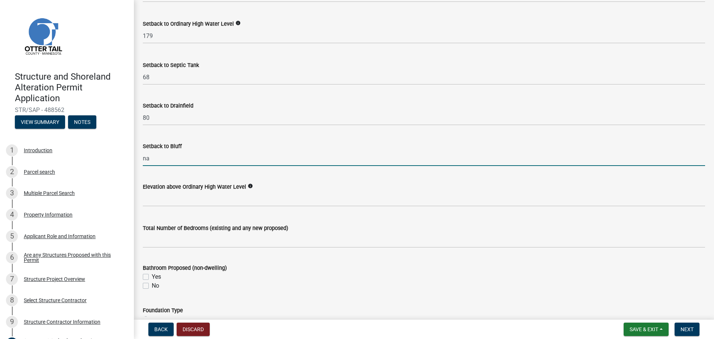  I want to click on button: Next, so click(687, 329).